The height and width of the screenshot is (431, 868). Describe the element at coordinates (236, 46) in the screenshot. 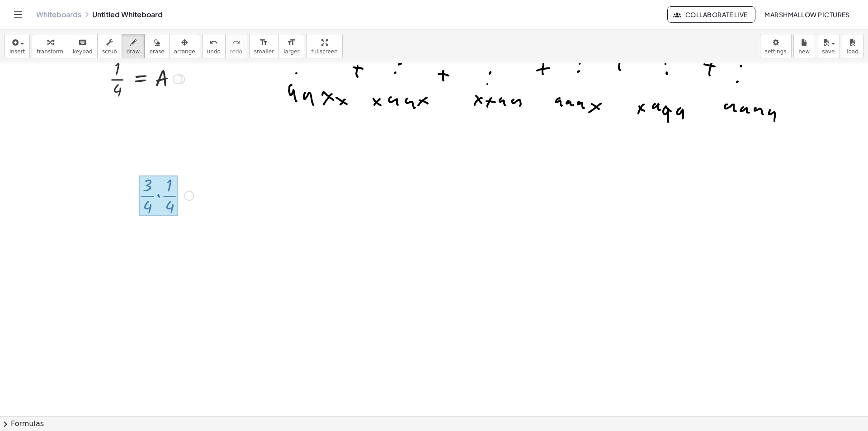

I see `button: redoredo` at that location.